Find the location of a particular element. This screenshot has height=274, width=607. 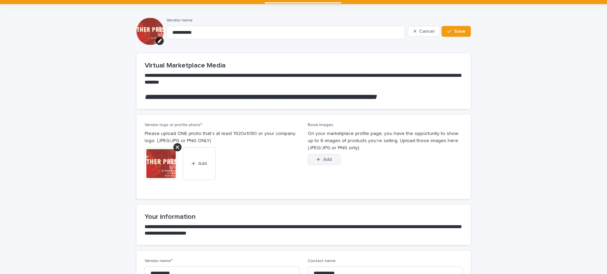

p: On your marketplace profile page, you have the opportunity to show up to 6 images of products you... is located at coordinates (385, 141).